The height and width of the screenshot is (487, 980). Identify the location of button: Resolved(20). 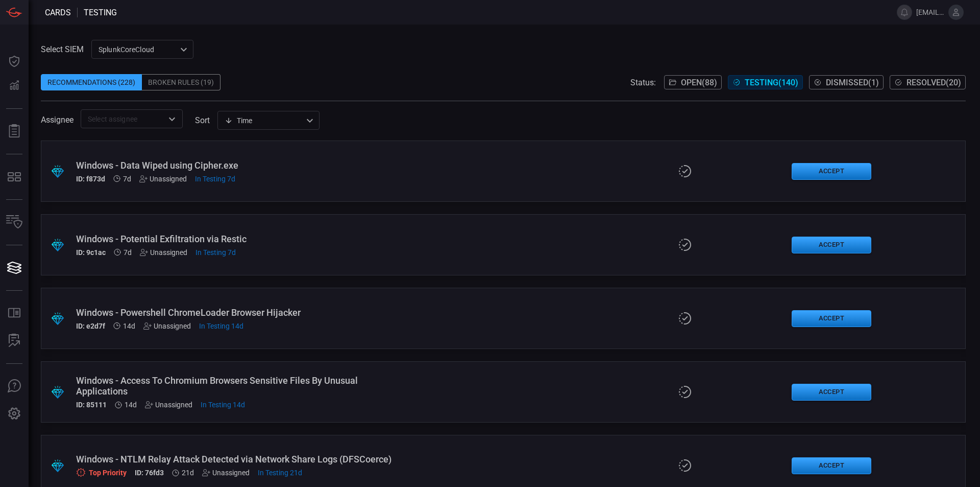
(928, 82).